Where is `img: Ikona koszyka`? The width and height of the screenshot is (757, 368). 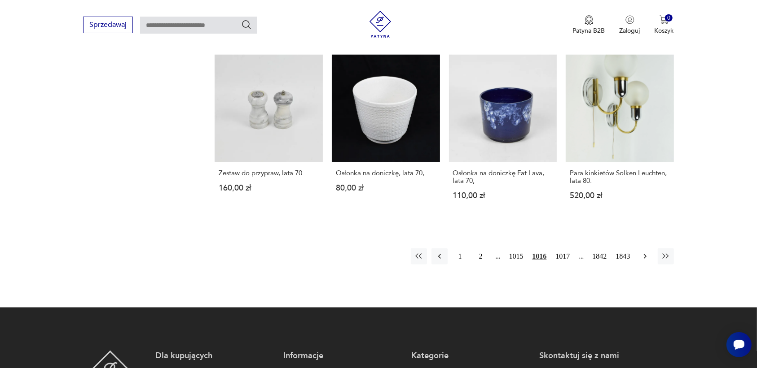
img: Ikona koszyka is located at coordinates (664, 20).